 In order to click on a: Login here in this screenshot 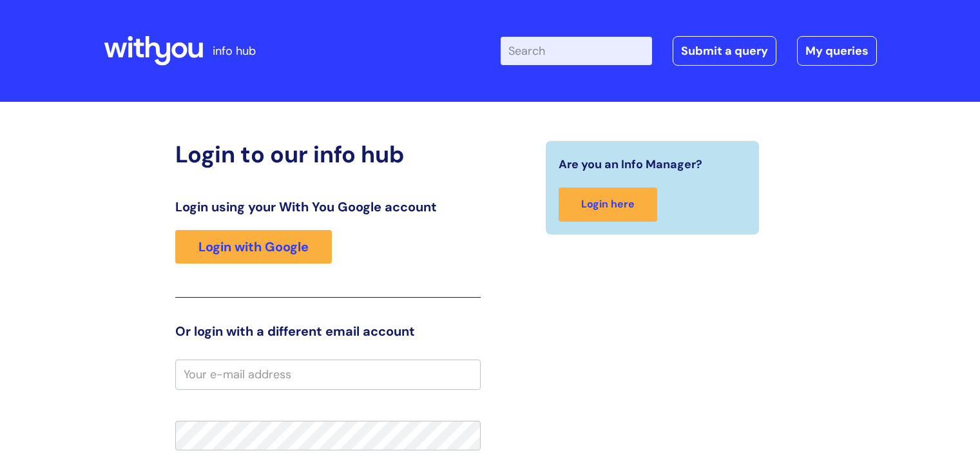, I will do `click(607, 205)`.